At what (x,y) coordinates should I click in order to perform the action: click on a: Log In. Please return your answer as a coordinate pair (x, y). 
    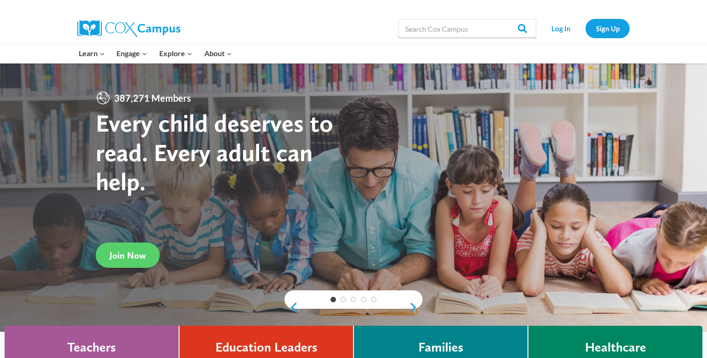
    Looking at the image, I should click on (561, 28).